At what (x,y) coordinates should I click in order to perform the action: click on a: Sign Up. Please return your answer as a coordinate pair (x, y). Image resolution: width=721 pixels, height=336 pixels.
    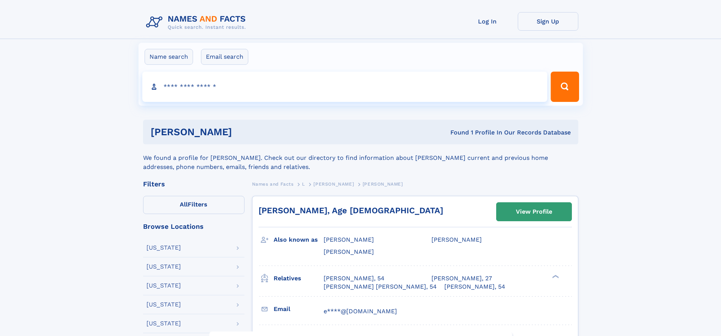
    Looking at the image, I should click on (548, 21).